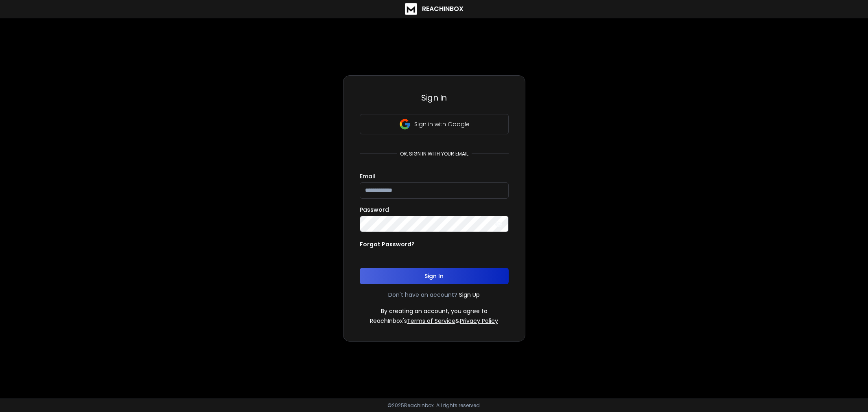 This screenshot has width=868, height=412. What do you see at coordinates (411, 9) in the screenshot?
I see `img: logo` at bounding box center [411, 9].